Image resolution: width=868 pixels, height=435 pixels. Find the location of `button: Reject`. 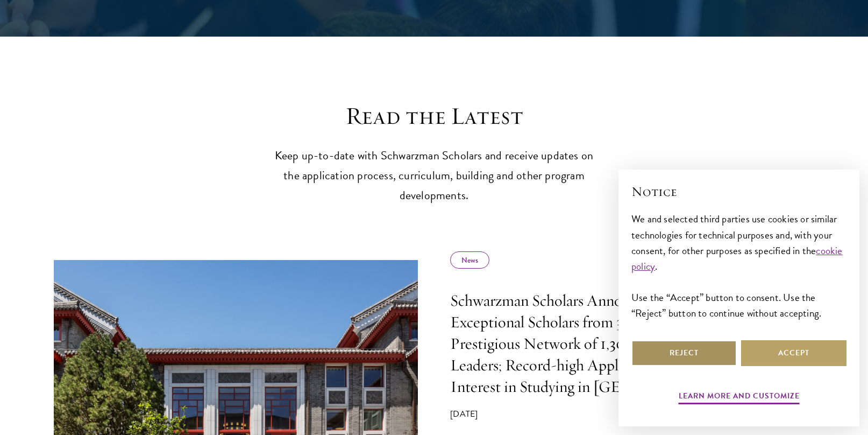

button: Reject is located at coordinates (684, 353).